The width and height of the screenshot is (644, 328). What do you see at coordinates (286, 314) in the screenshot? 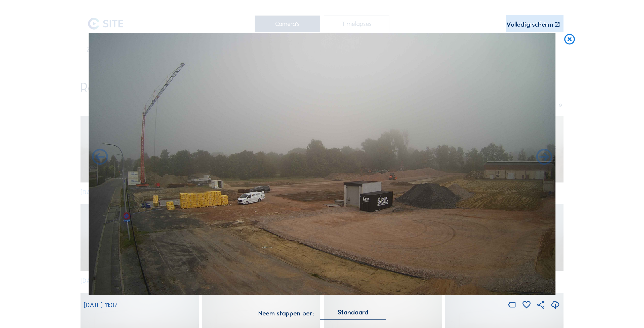
I see `div: Neem stappen per:` at bounding box center [286, 314].